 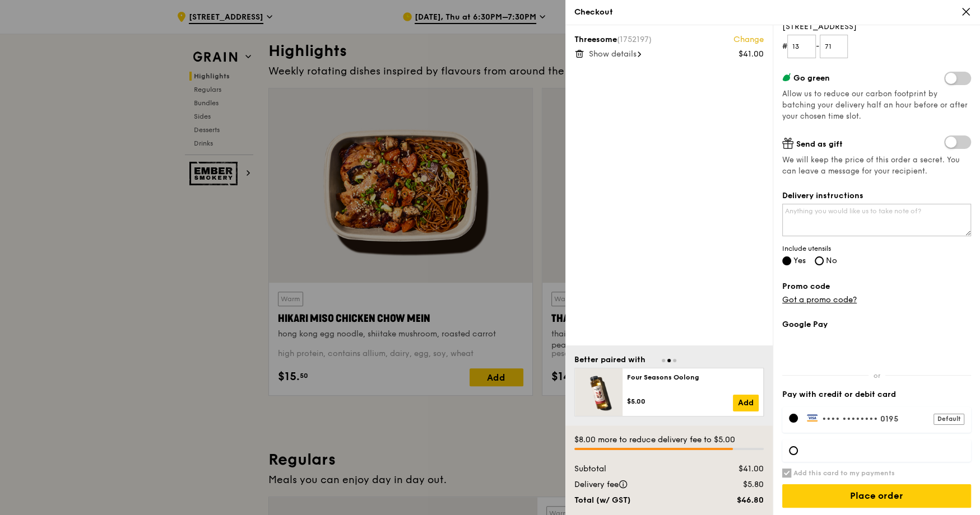 What do you see at coordinates (877, 287) in the screenshot?
I see `label: Promo code` at bounding box center [877, 287].